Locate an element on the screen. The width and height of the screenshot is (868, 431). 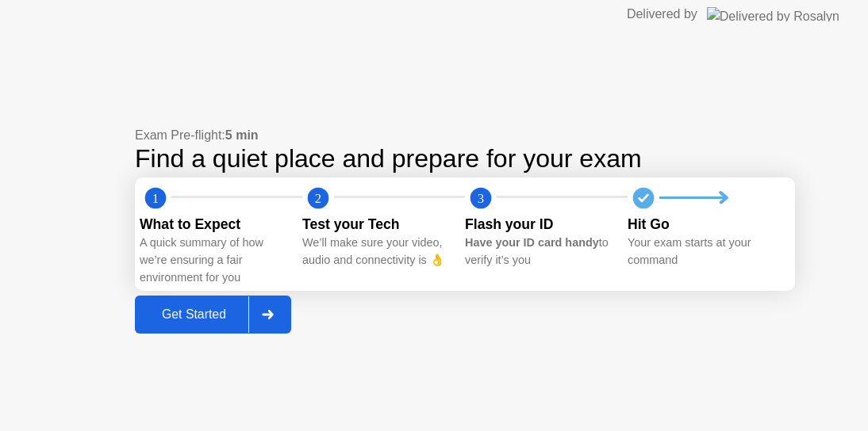
div: Test your Tech is located at coordinates (377, 225).